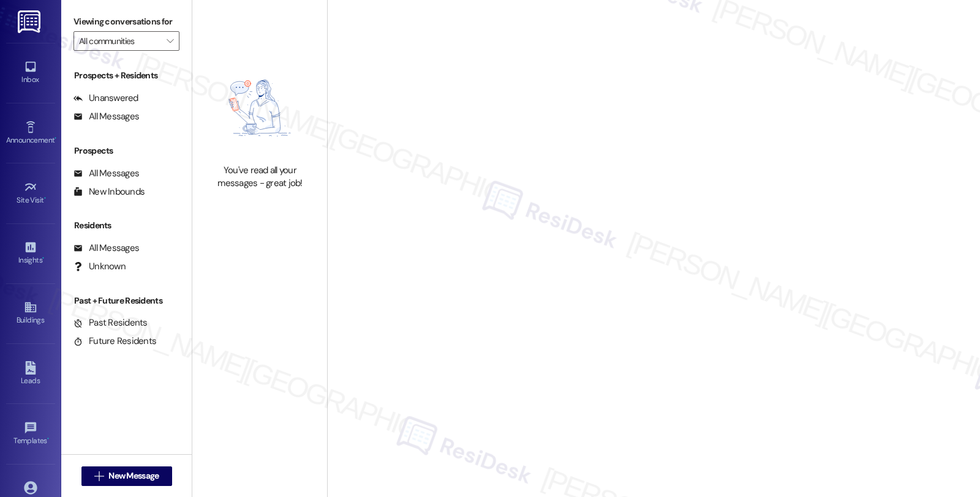  Describe the element at coordinates (126, 75) in the screenshot. I see `div: Prospects + Residents` at that location.